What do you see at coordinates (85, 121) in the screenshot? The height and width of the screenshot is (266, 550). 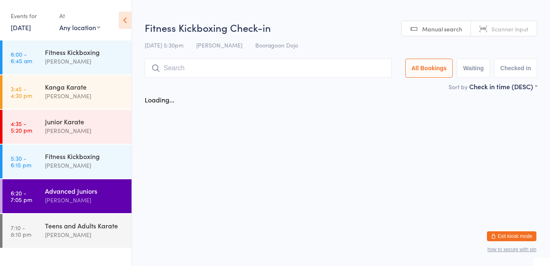 I see `div: Junior Karate` at bounding box center [85, 121].